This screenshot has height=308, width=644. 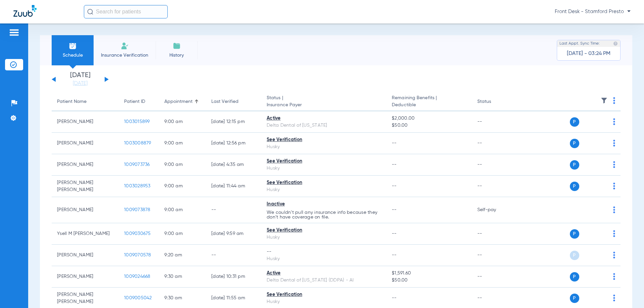 I want to click on span: 1003028953, so click(x=137, y=186).